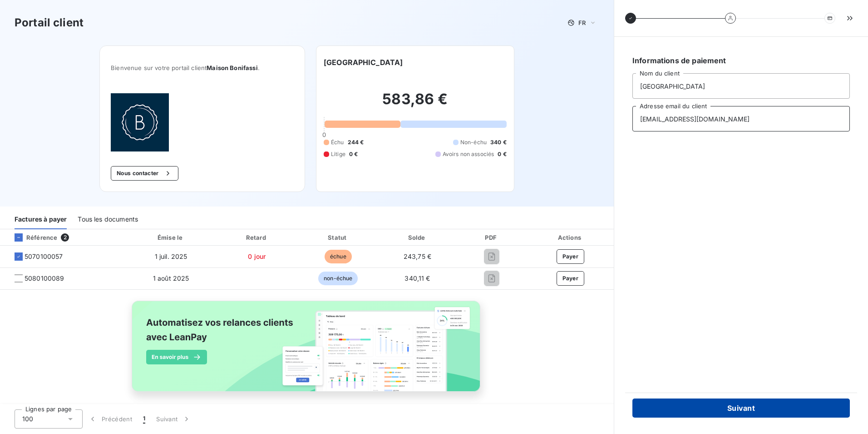  What do you see at coordinates (324, 135) in the screenshot?
I see `span: 0` at bounding box center [324, 135].